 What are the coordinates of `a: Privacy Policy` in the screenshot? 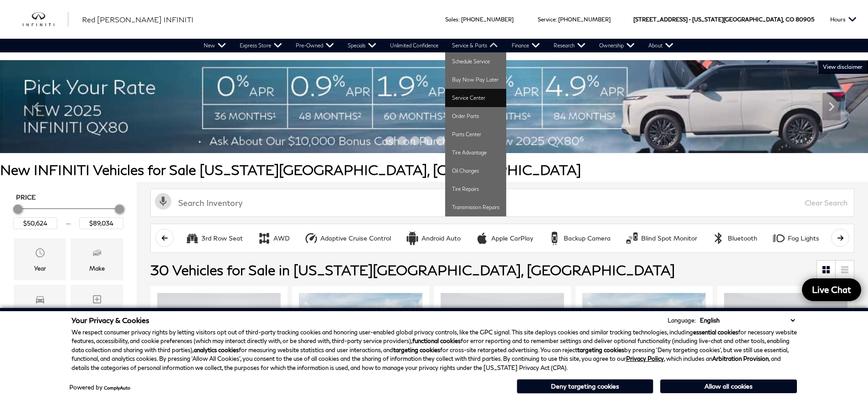 It's located at (645, 359).